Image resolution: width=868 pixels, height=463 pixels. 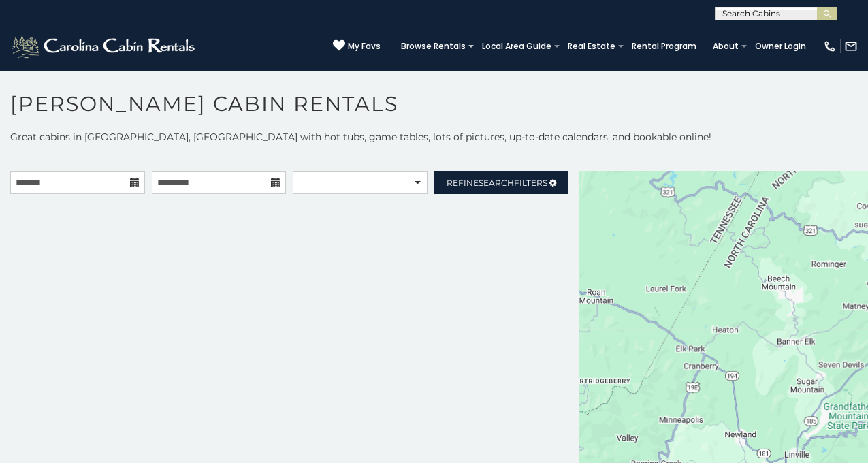 What do you see at coordinates (517, 47) in the screenshot?
I see `a: Local Area Guide` at bounding box center [517, 47].